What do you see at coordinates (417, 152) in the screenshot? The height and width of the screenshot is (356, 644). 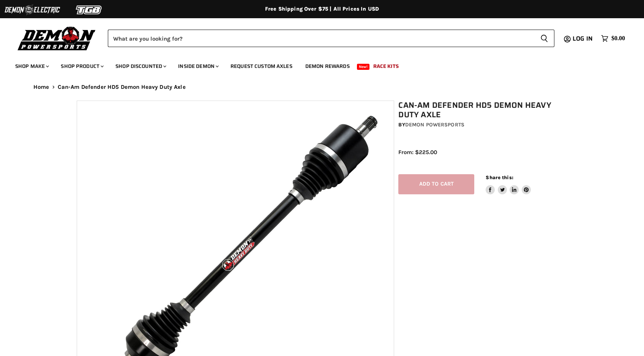 I see `span: From: $225.00` at bounding box center [417, 152].